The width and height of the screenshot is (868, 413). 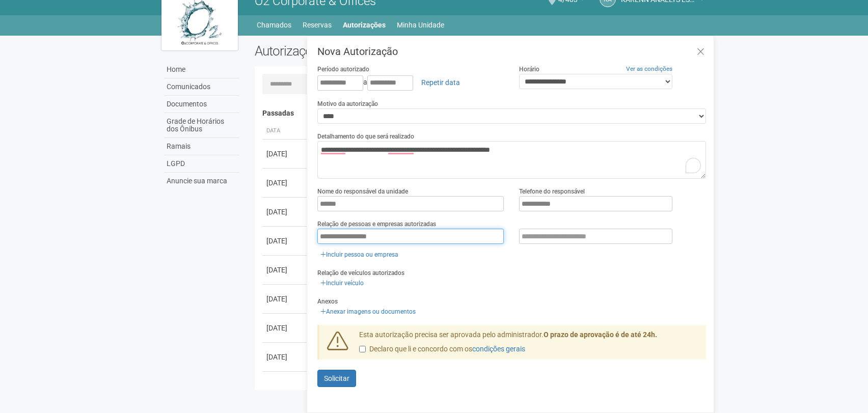 I want to click on label: Nome do responsável da unidade, so click(x=363, y=192).